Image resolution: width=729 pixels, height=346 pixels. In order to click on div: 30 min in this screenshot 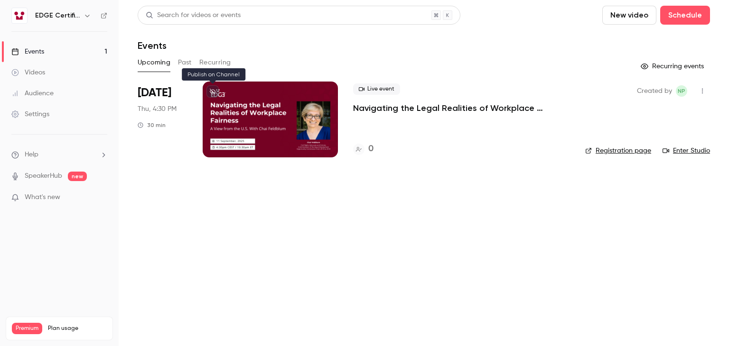, I will do `click(151, 125)`.